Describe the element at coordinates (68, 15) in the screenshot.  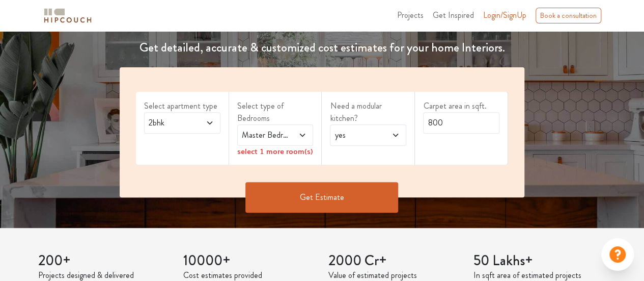
I see `img: logo-horizontal.svg` at that location.